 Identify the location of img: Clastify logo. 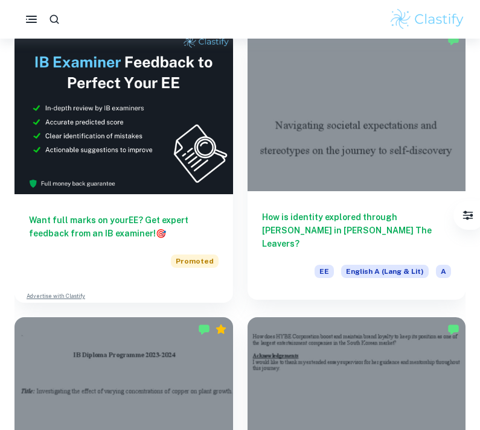
(427, 19).